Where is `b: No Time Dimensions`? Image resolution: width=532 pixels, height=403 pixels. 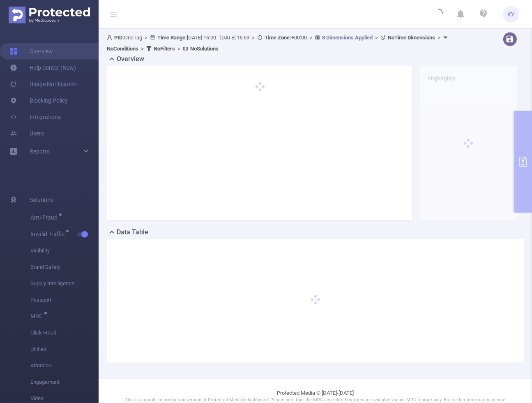 b: No Time Dimensions is located at coordinates (411, 37).